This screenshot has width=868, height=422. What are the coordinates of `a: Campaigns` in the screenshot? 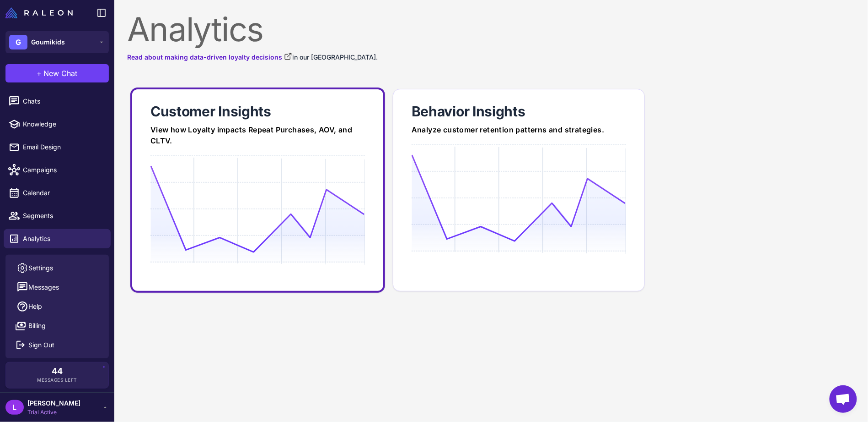 It's located at (57, 170).